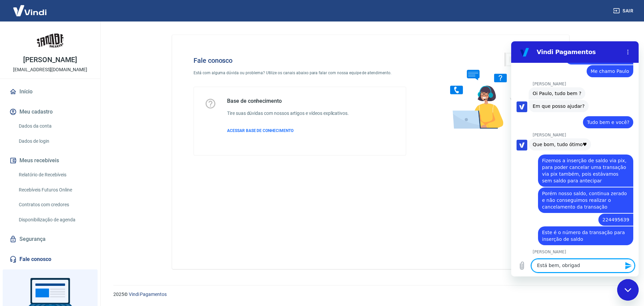  What do you see at coordinates (300, 73) in the screenshot?
I see `p: Está com alguma dúvida ou problema? Utilize os canais abaixo para falar com nossa equipe de atend...` at bounding box center [300, 73].